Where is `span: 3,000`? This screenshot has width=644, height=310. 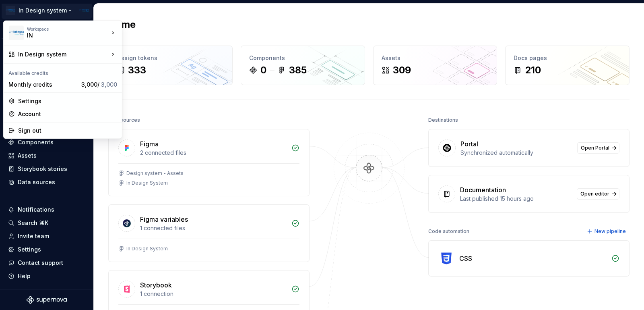
span: 3,000 is located at coordinates (109, 84).